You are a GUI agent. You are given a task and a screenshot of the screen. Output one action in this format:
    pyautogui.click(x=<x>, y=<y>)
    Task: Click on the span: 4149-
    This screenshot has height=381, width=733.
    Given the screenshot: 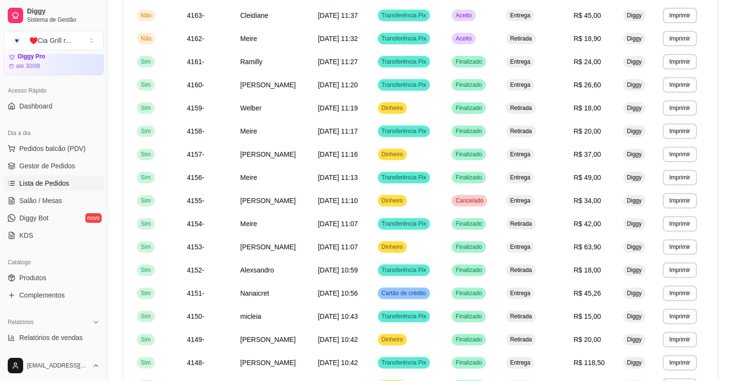 What is the action you would take?
    pyautogui.click(x=196, y=339)
    